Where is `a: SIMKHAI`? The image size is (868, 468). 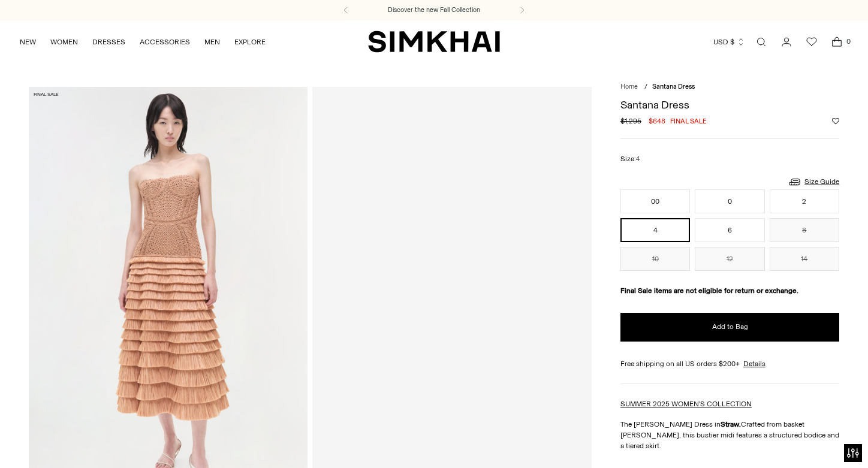 a: SIMKHAI is located at coordinates (434, 41).